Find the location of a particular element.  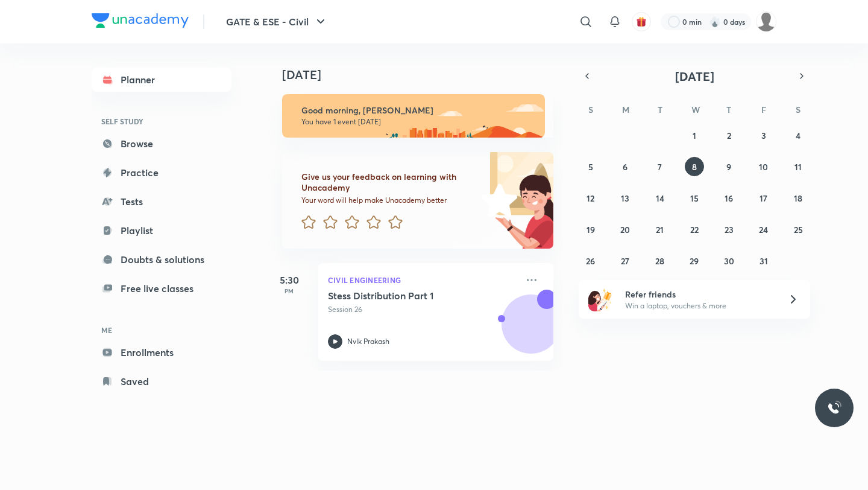

img: feedback_image is located at coordinates (497, 200).